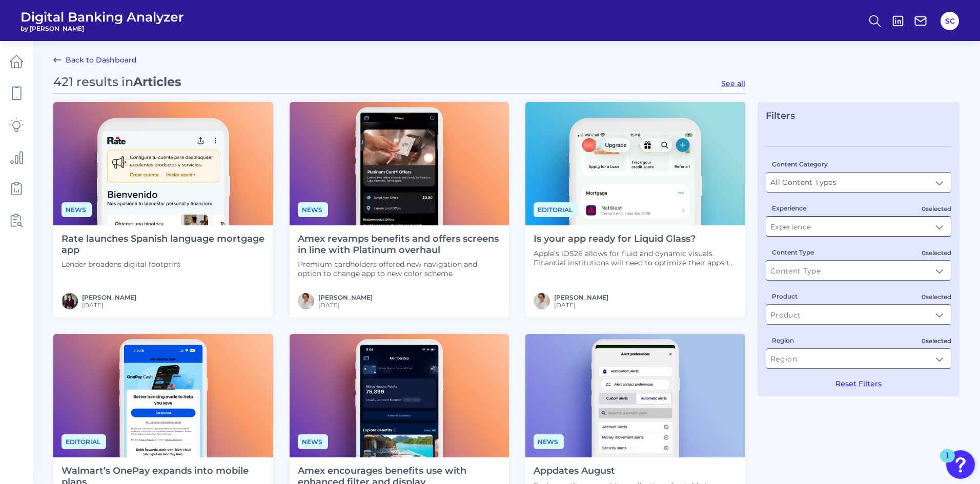 Image resolution: width=980 pixels, height=484 pixels. I want to click on h4: Appdates August, so click(635, 471).